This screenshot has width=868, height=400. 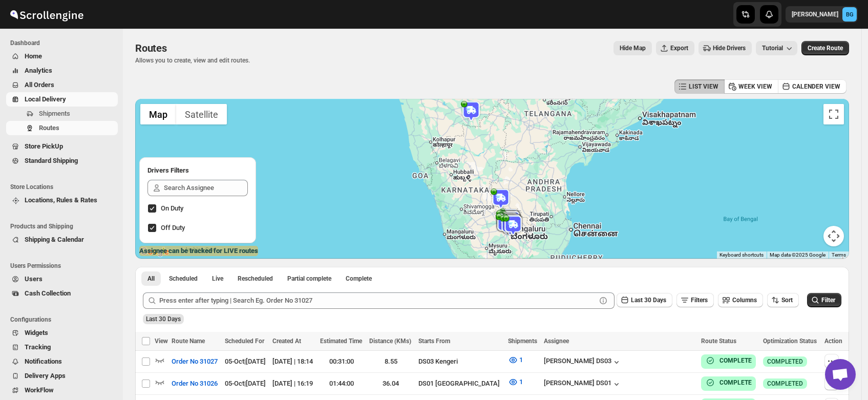 What do you see at coordinates (155, 252) in the screenshot?
I see `a: Open this area in Google Maps (opens a new window)` at bounding box center [155, 252].